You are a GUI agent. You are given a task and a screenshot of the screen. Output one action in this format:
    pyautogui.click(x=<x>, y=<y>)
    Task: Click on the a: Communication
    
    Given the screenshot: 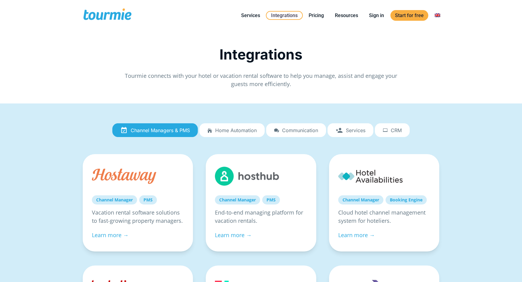 What is the action you would take?
    pyautogui.click(x=296, y=130)
    